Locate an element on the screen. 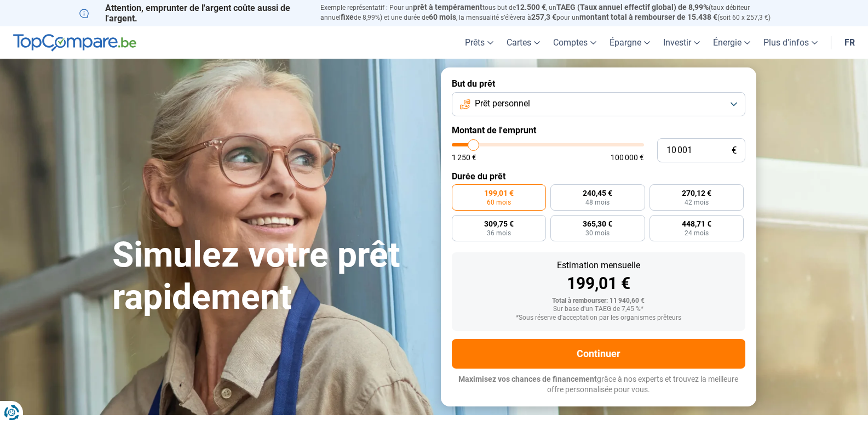 This screenshot has width=868, height=424. p: Attention, emprunter de l'argent coûte aussi de l'argent. is located at coordinates (193, 13).